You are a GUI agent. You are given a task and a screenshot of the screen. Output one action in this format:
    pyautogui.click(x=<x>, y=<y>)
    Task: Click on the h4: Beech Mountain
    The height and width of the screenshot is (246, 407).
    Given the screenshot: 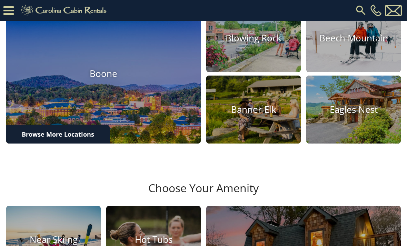 What is the action you would take?
    pyautogui.click(x=354, y=38)
    